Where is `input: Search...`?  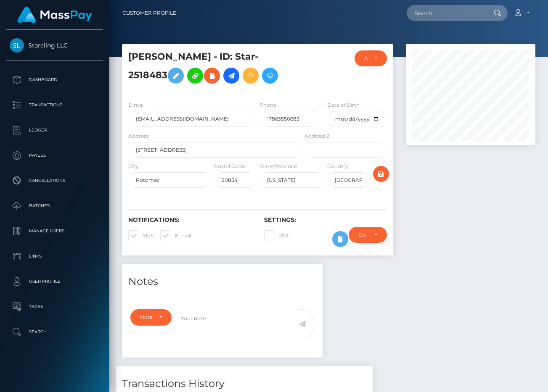 input: Search... is located at coordinates (446, 13).